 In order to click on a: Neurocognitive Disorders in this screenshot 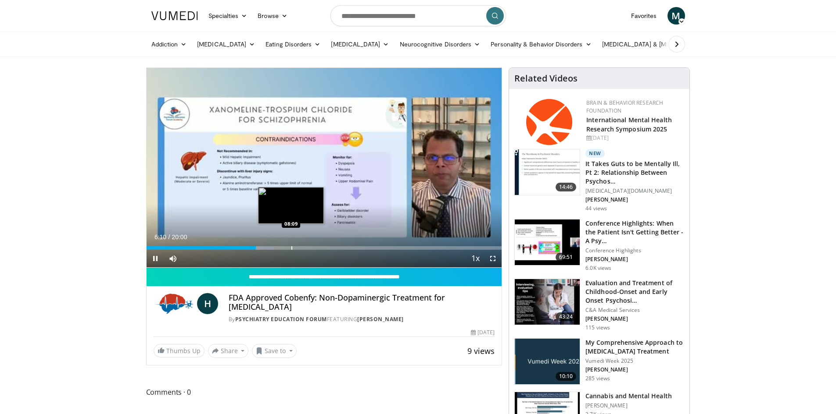, I will do `click(440, 44)`.